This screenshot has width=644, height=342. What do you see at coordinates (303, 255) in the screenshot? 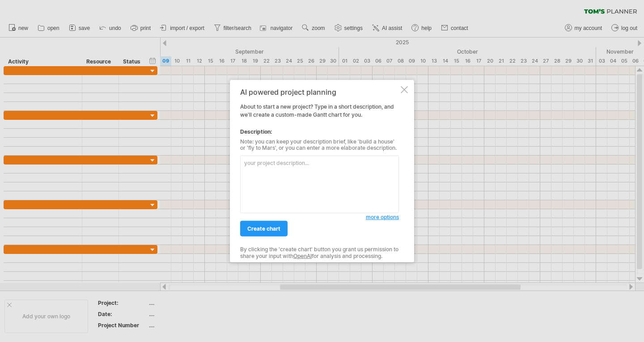
I see `a: OpenAI` at bounding box center [303, 255].